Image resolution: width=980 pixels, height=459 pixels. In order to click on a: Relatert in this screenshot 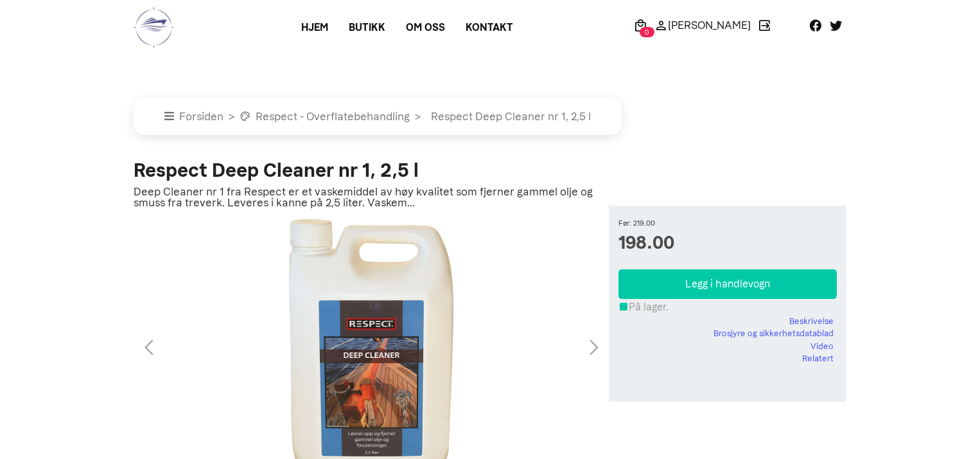, I will do `click(818, 358)`.